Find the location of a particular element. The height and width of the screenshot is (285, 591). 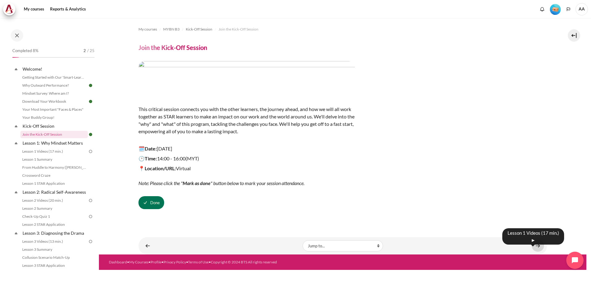

a: Check-Up Quiz 1 is located at coordinates (54, 217).